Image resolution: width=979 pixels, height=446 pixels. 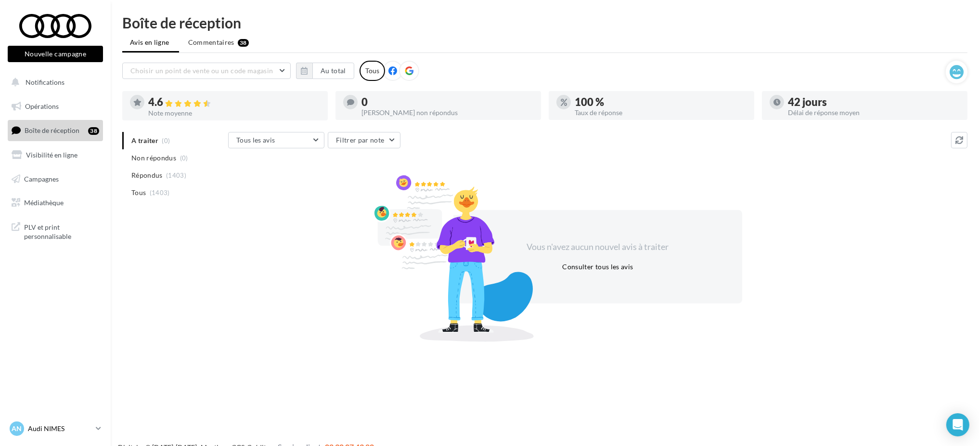 What do you see at coordinates (147, 175) in the screenshot?
I see `span: Répondus` at bounding box center [147, 175].